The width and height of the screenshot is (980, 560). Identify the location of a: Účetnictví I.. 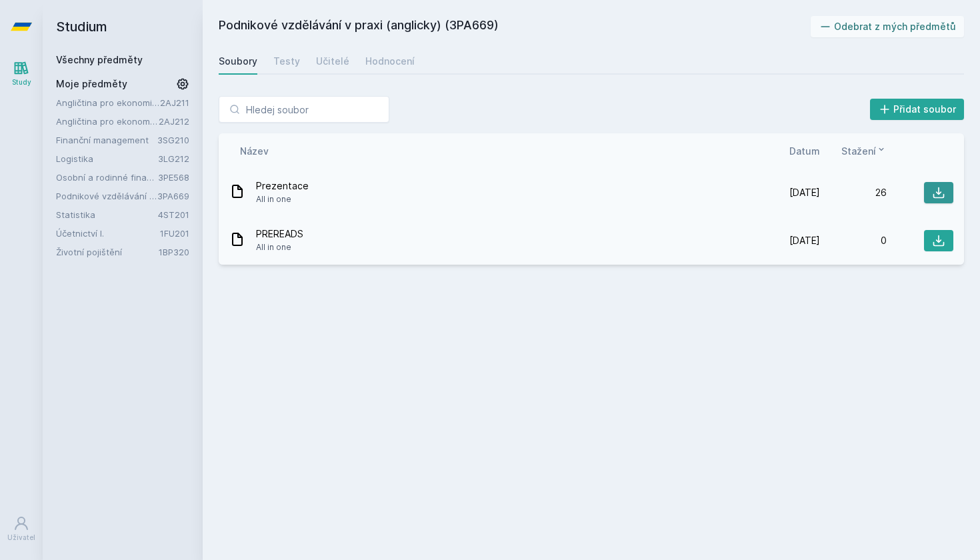
(108, 233).